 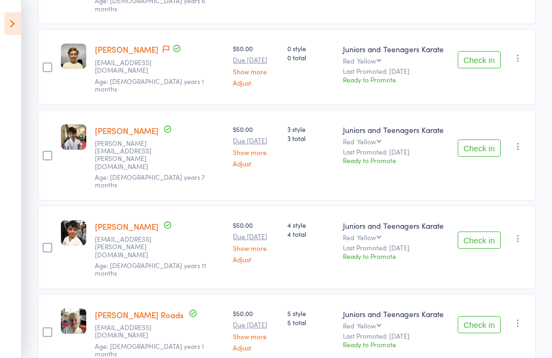 What do you see at coordinates (310, 138) in the screenshot?
I see `span: 3 total` at bounding box center [310, 138].